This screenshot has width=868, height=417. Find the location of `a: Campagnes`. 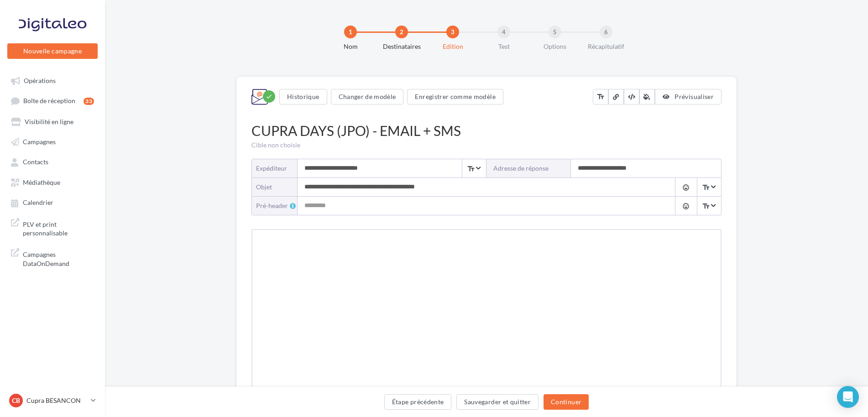

a: Campagnes is located at coordinates (52, 141).